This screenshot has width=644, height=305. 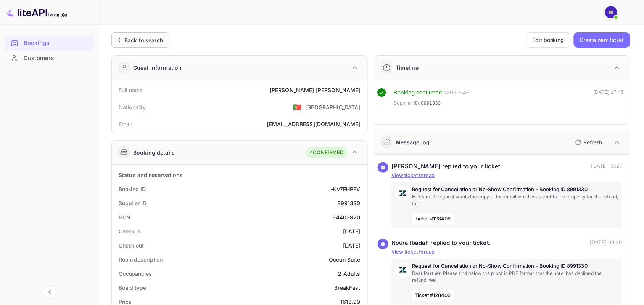 What do you see at coordinates (602, 40) in the screenshot?
I see `button: Create new ticket` at bounding box center [602, 40].